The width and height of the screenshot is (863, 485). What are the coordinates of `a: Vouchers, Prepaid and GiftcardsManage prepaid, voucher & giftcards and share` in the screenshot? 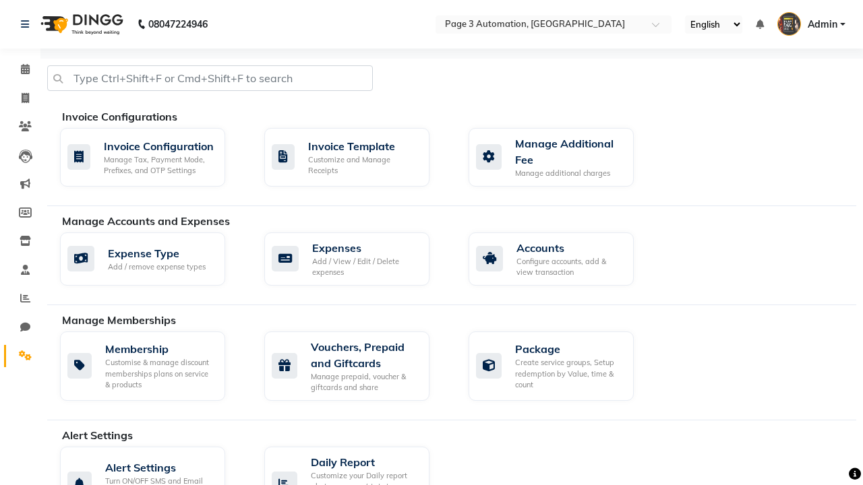 It's located at (356, 366).